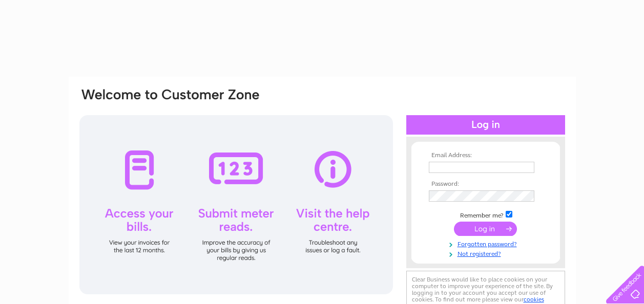 This screenshot has height=304, width=644. What do you see at coordinates (487, 253) in the screenshot?
I see `a: Not registered?` at bounding box center [487, 253].